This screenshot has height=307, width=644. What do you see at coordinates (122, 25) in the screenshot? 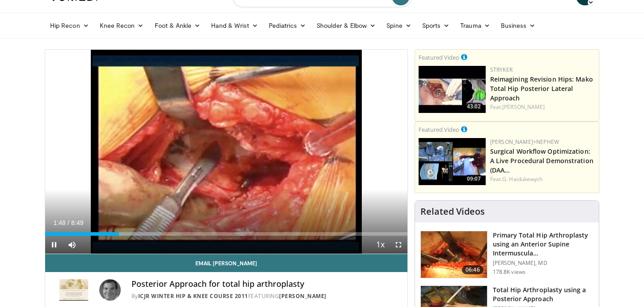
I see `a: Knee Recon` at bounding box center [122, 25].